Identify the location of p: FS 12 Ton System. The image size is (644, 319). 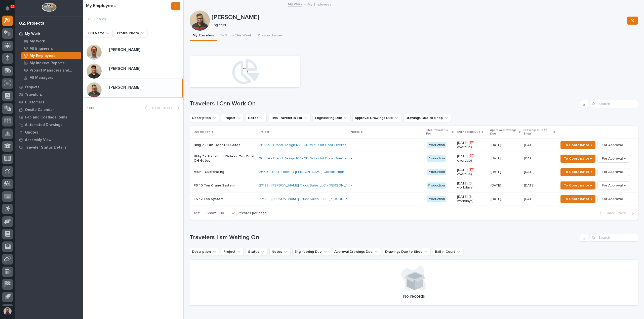
(225, 199).